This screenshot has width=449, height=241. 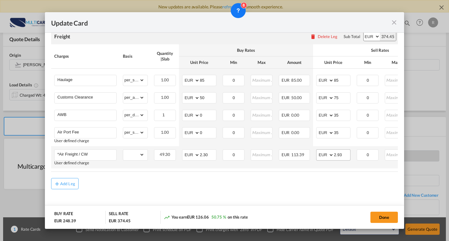 What do you see at coordinates (165, 56) in the screenshot?
I see `div: Quantity | Slab` at bounding box center [165, 56].